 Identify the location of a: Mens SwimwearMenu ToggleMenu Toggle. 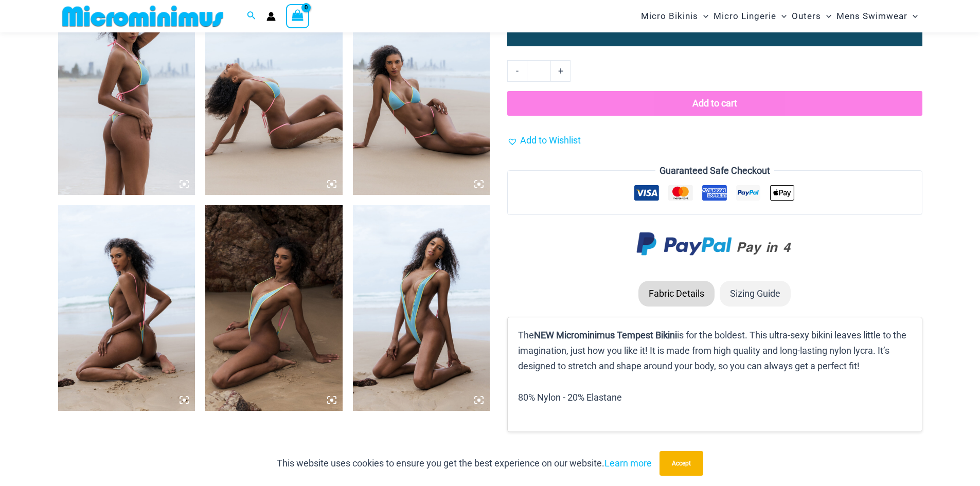
(877, 16).